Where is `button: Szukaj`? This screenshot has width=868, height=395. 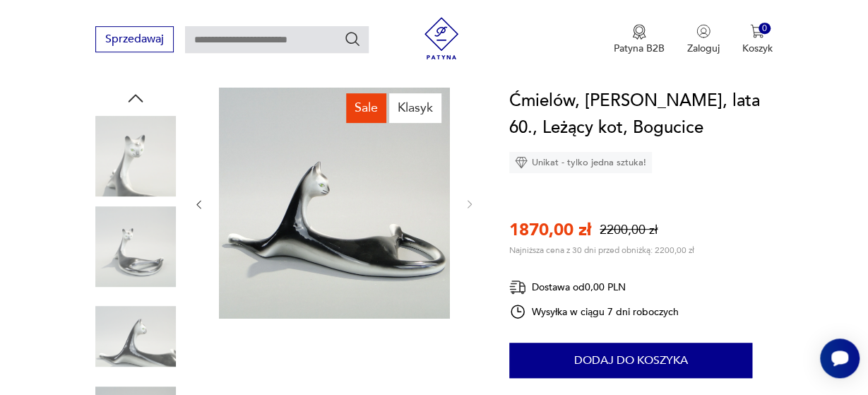
button: Szukaj is located at coordinates (353, 39).